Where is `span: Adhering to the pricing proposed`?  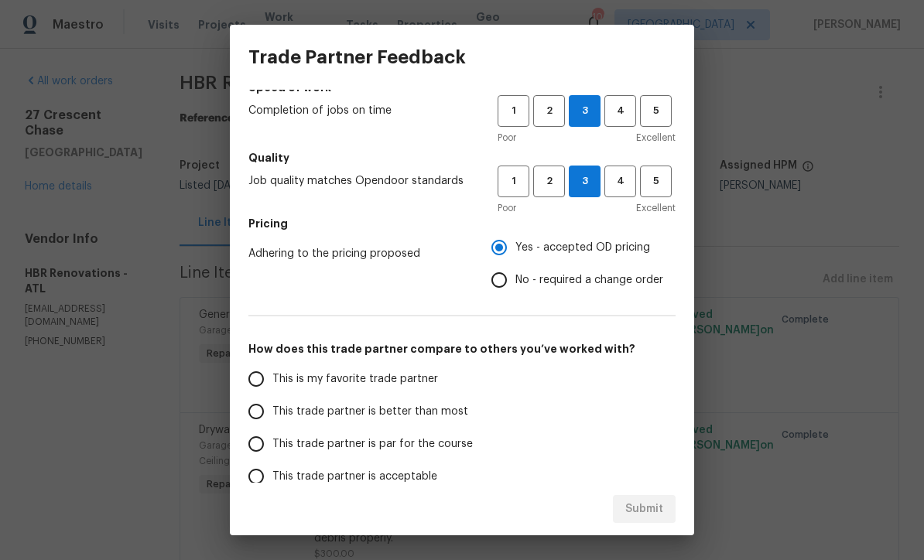 span: Adhering to the pricing proposed is located at coordinates (357, 254).